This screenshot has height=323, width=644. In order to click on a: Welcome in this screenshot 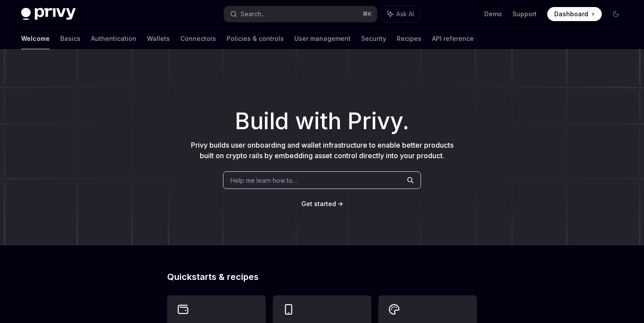, I will do `click(35, 39)`.